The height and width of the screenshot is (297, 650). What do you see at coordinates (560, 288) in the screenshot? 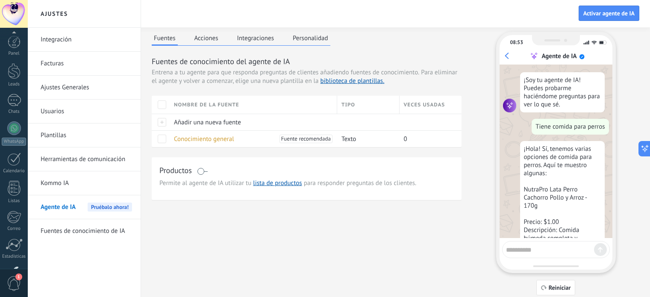
I see `span: Reiniciar` at bounding box center [560, 288].